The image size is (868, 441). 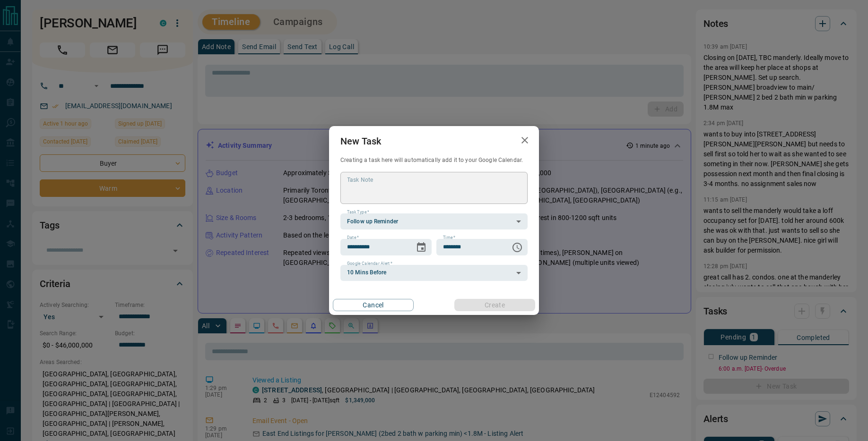 What do you see at coordinates (421, 248) in the screenshot?
I see `button: Choose date, selected date is Oct 10, 2025` at bounding box center [421, 248].